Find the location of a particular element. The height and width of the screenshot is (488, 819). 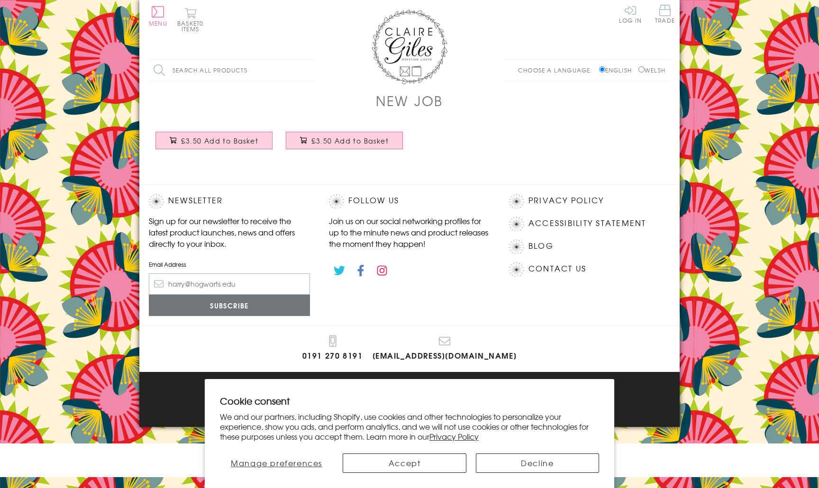

input: harry@hogwarts.edu is located at coordinates (229, 284).